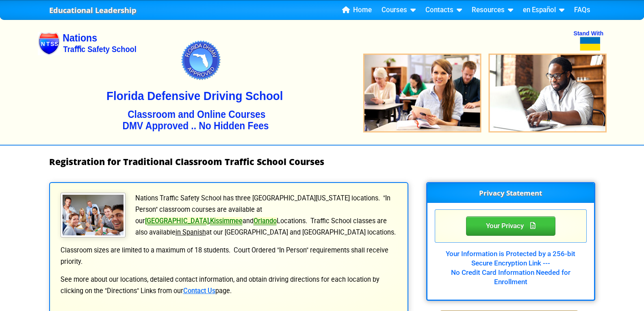 The height and width of the screenshot is (311, 644). What do you see at coordinates (199, 291) in the screenshot?
I see `a: Contact Us` at bounding box center [199, 291].